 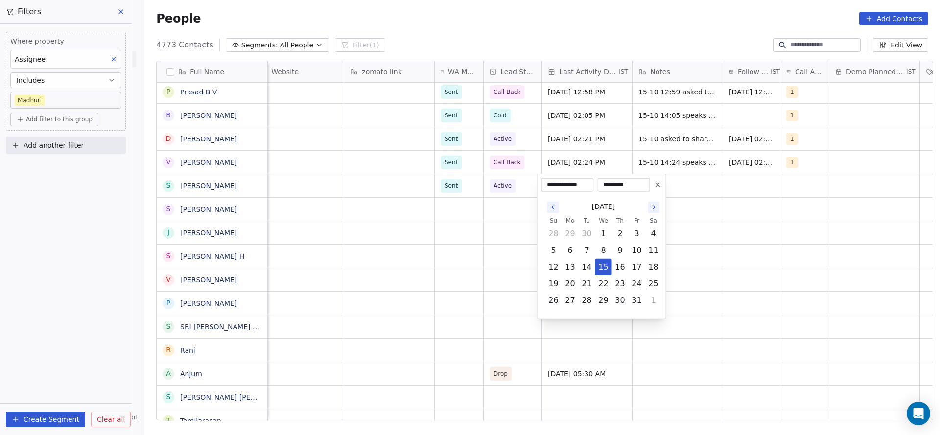 I want to click on button: Tuesday, October 7th, 2025, so click(x=587, y=251).